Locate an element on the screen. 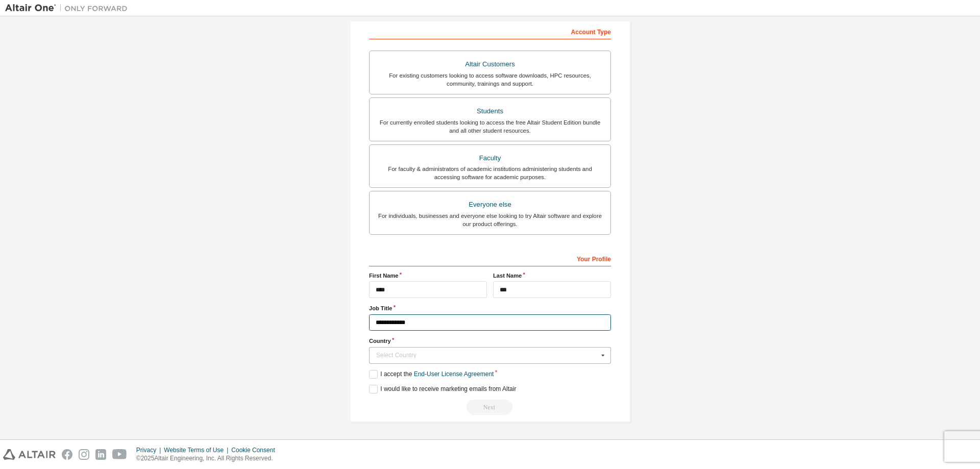 This screenshot has height=469, width=980. p: © 2025 Altair Engineering, Inc. All Rights Reserved. is located at coordinates (209, 458).